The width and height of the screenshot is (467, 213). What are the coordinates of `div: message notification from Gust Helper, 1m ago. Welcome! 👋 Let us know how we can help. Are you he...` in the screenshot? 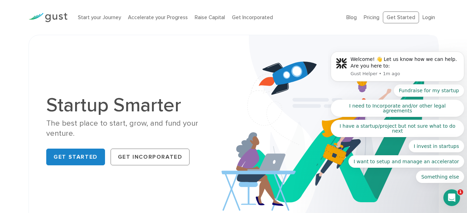 It's located at (70, 105).